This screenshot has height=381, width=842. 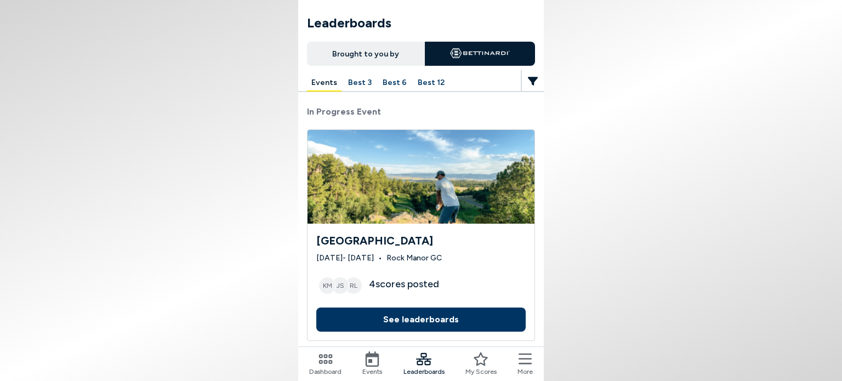 I want to click on div: JS, so click(x=341, y=286).